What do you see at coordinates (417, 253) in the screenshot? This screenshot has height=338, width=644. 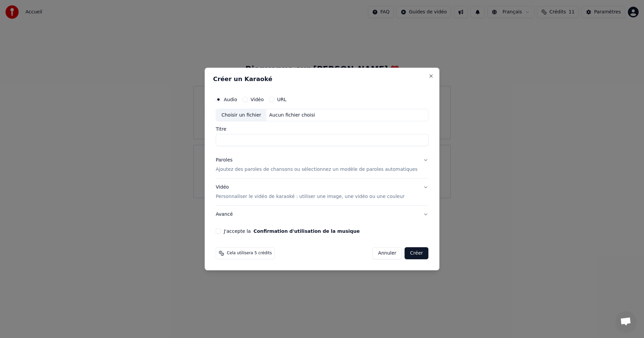 I see `button: Créer` at bounding box center [417, 253].